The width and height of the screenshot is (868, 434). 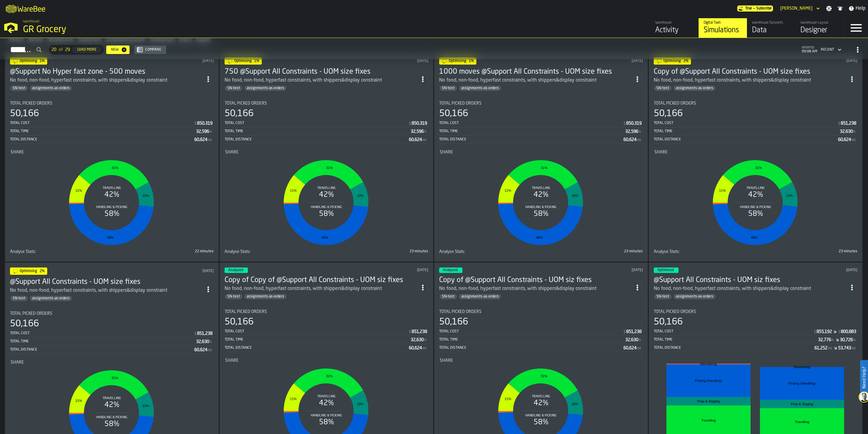 I want to click on a: link-to-/wh/i/e451d98b-95f6-4604-91ff-c80219f9c36d/simulations, so click(x=723, y=28).